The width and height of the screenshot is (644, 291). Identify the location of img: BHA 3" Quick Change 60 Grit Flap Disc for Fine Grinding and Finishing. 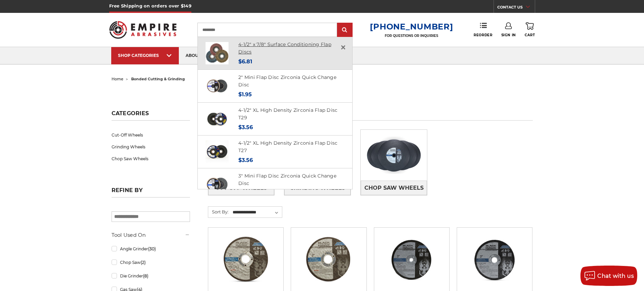
(217, 184).